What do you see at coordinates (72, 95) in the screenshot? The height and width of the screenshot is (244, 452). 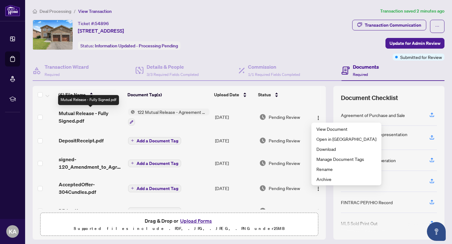 I see `span: (6) File Name` at bounding box center [72, 95].